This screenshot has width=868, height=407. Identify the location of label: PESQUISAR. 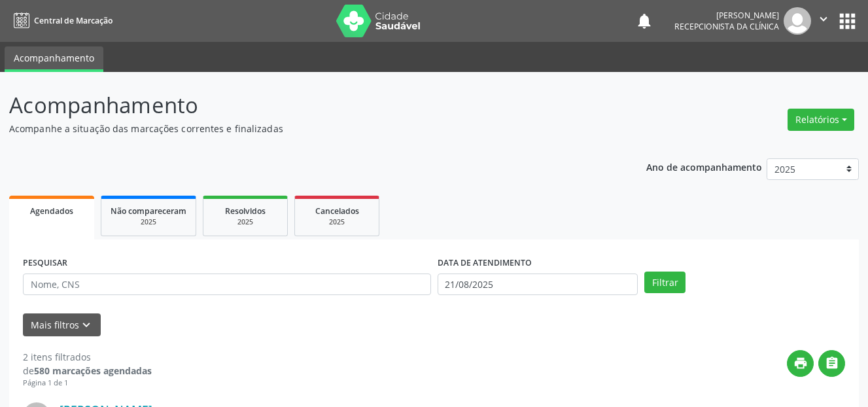
(45, 263).